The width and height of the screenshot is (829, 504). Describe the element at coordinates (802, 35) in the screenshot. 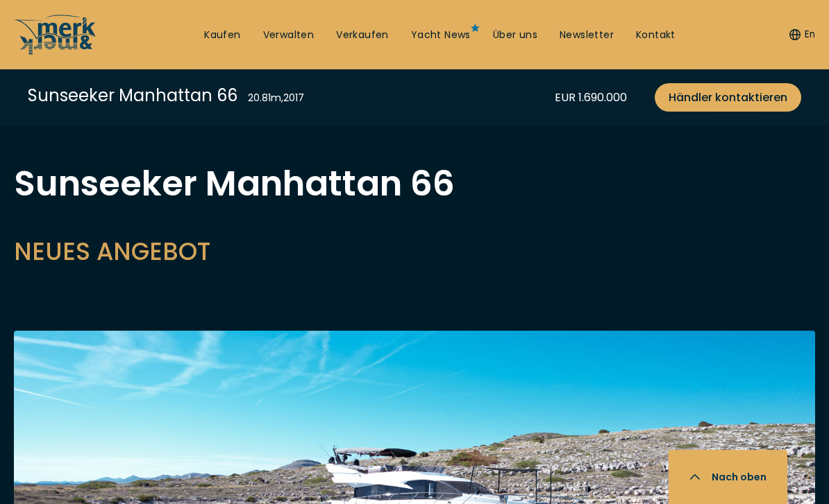

I see `button: En` at that location.